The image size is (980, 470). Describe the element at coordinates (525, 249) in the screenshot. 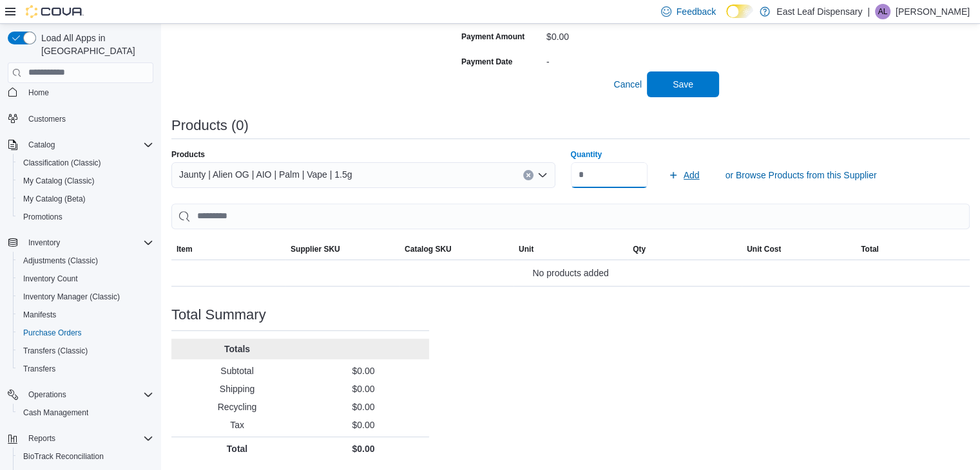

I see `span: Unit` at that location.